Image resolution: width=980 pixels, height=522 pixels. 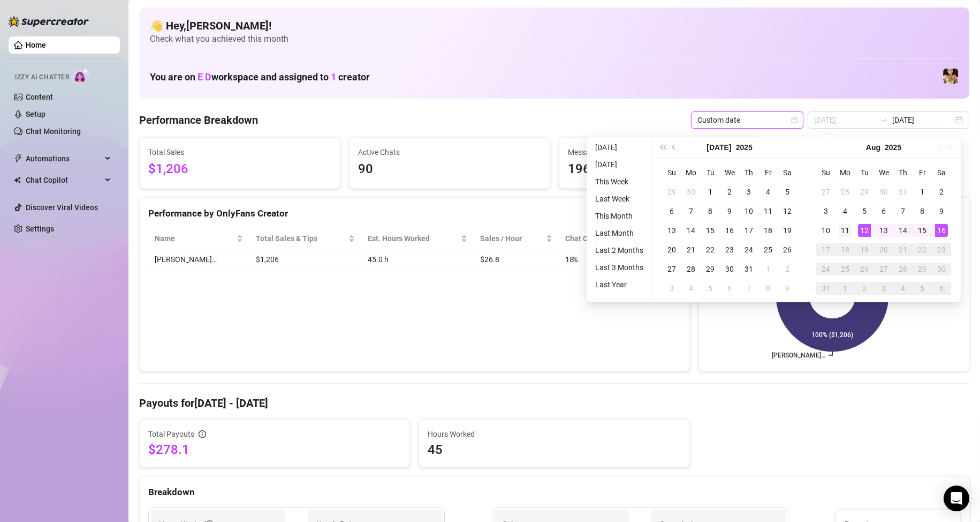 I want to click on td: 2025-08-05, so click(x=710, y=288).